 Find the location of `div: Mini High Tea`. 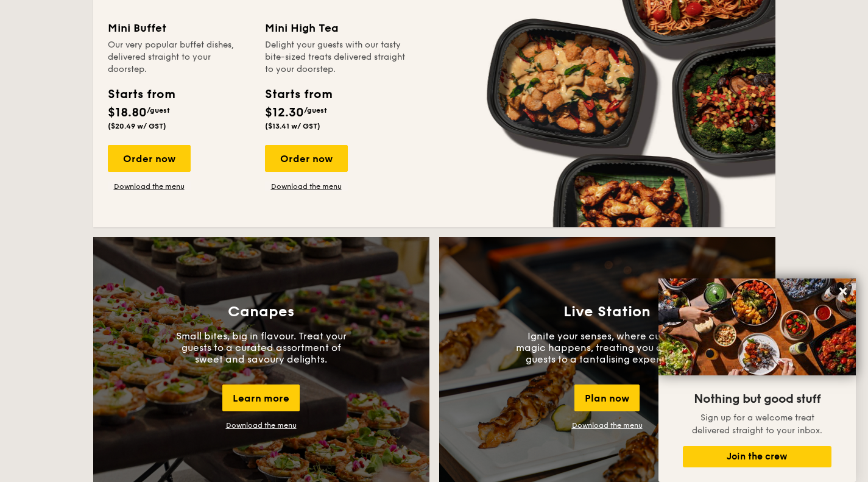

div: Mini High Tea is located at coordinates (336, 28).